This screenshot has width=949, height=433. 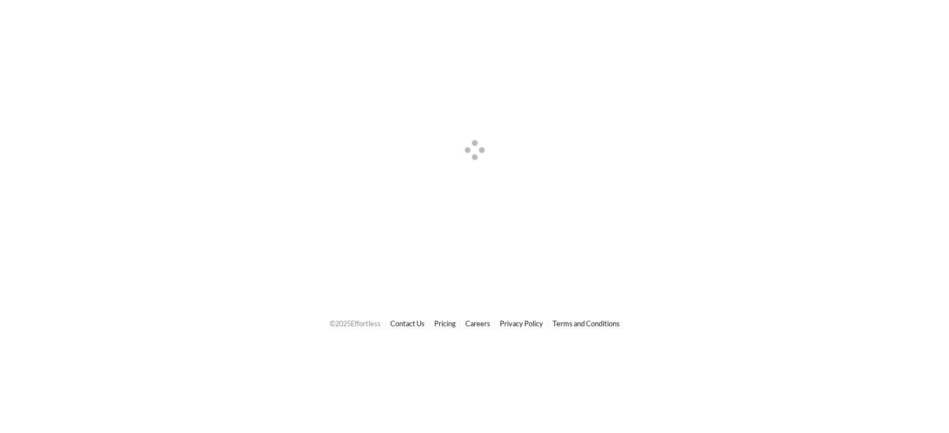 I want to click on span: © 2025 Effortless, so click(x=355, y=323).